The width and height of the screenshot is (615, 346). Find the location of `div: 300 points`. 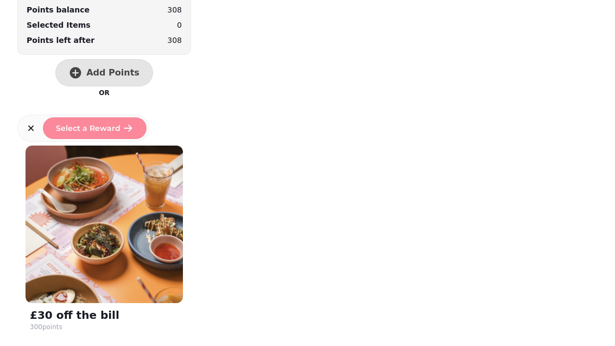

div: 300 points is located at coordinates (46, 327).